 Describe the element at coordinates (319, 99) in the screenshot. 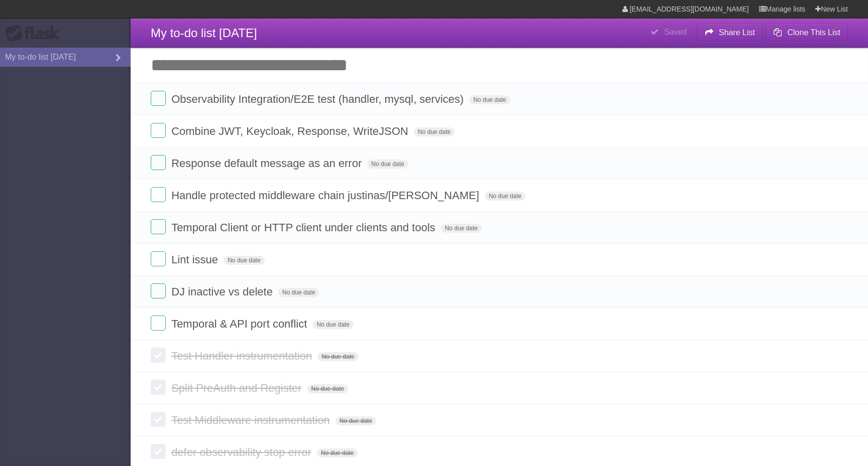

I see `span: Observability Integration/E2E test (handler, mysql, services)` at that location.